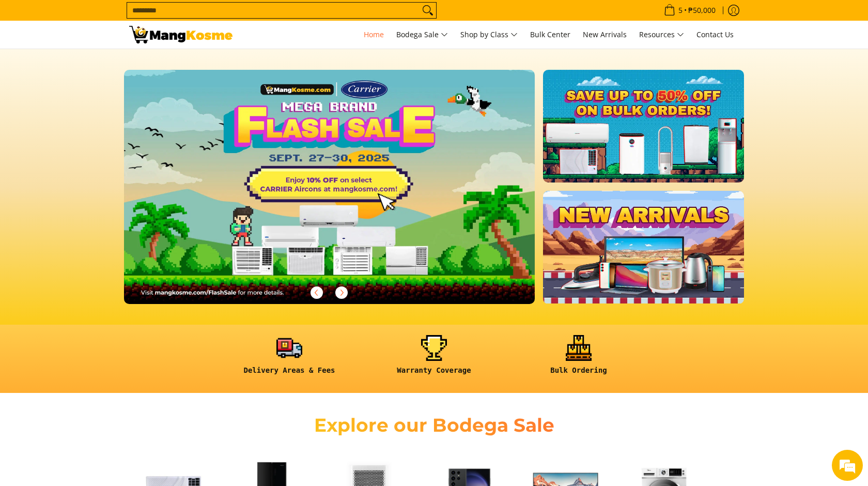 The image size is (868, 486). I want to click on span: Bulk Center, so click(550, 35).